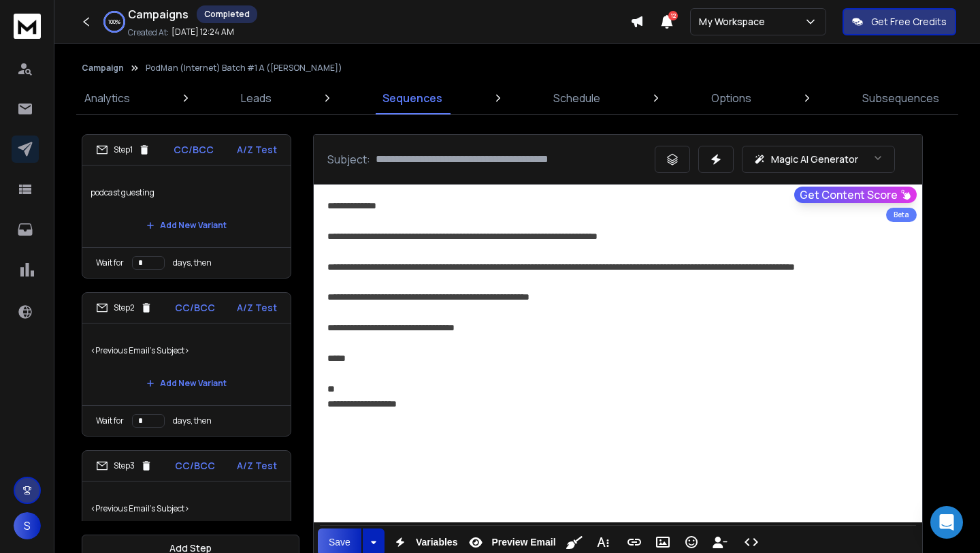  I want to click on div: Open Intercom Messenger, so click(947, 522).